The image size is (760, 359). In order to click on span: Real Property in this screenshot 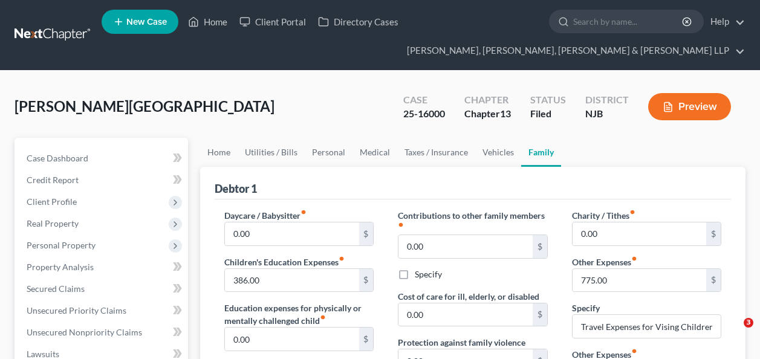, I will do `click(53, 223)`.